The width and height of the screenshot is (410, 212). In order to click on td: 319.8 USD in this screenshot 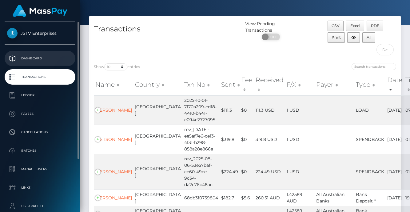, I will do `click(270, 139)`.